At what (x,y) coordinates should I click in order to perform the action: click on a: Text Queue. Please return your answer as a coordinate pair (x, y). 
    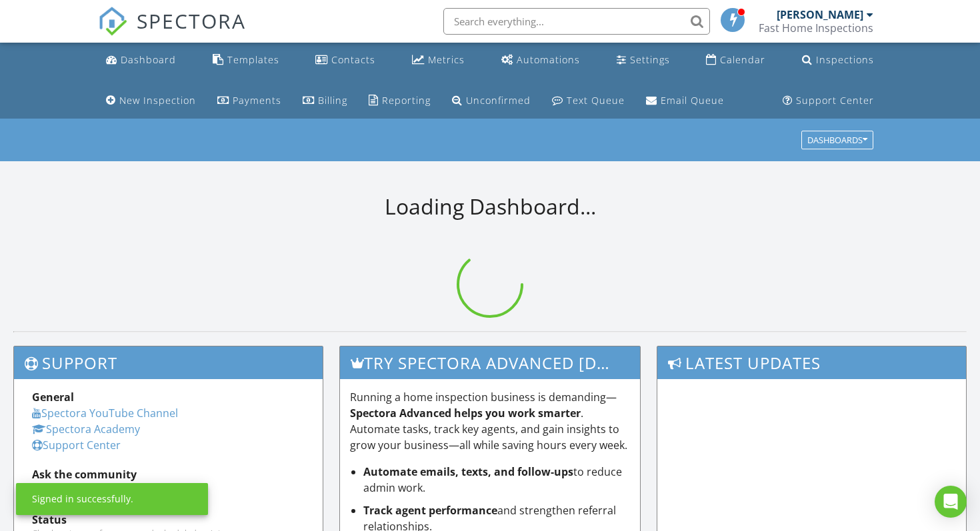
    Looking at the image, I should click on (588, 101).